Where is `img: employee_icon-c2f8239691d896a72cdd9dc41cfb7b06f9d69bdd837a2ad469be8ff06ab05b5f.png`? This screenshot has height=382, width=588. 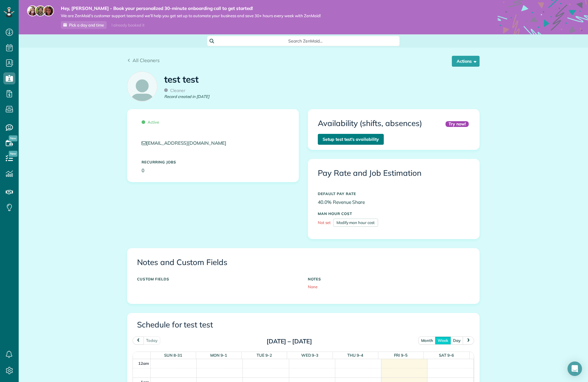 img: employee_icon-c2f8239691d896a72cdd9dc41cfb7b06f9d69bdd837a2ad469be8ff06ab05b5f.png is located at coordinates (142, 86).